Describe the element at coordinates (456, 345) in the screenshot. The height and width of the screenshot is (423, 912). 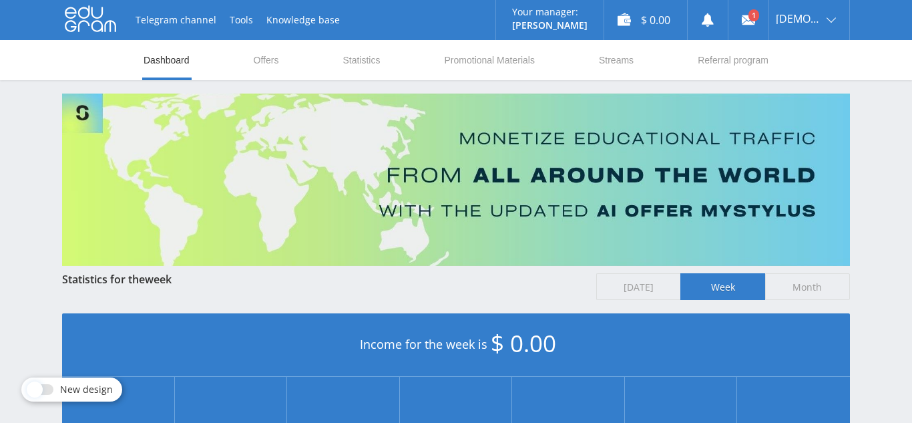
I see `div: Income for the week is` at that location.